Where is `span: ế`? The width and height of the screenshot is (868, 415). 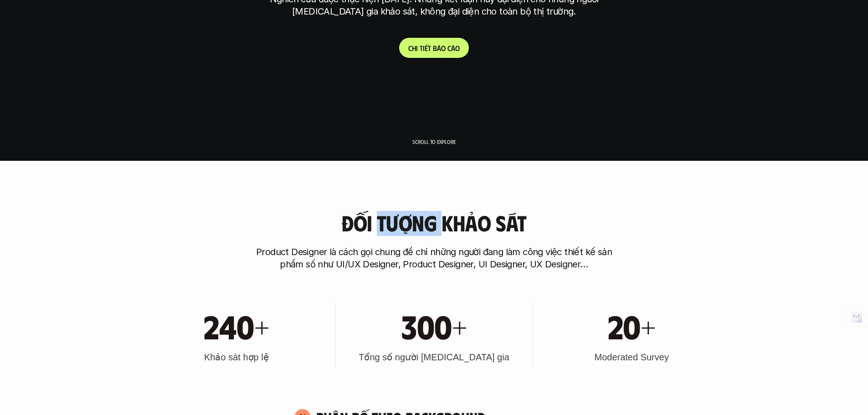 span: ế is located at coordinates (426, 47).